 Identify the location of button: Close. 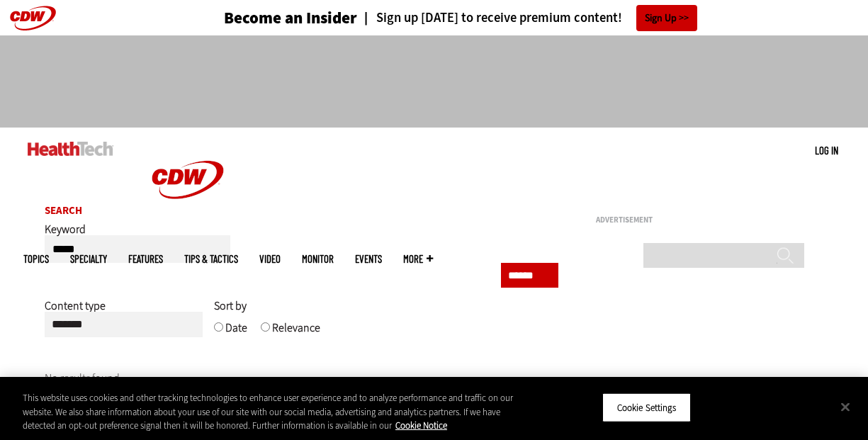
(845, 407).